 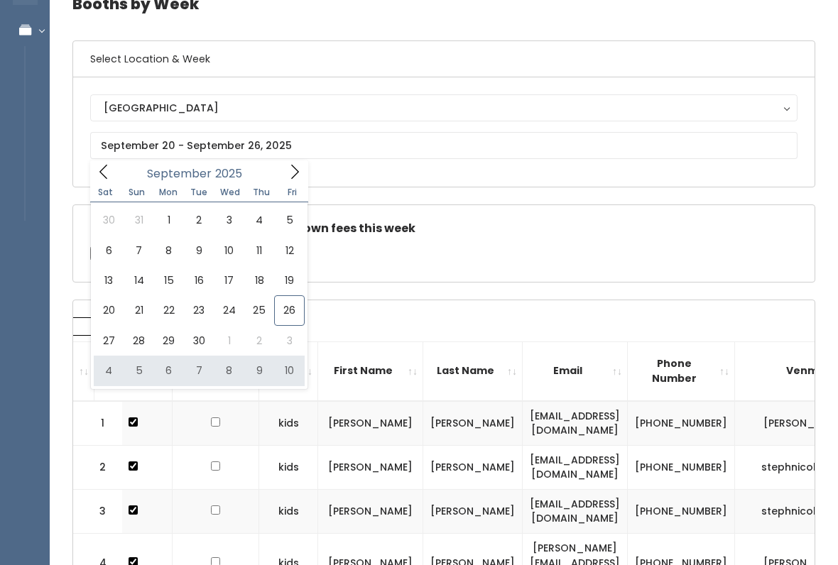 I want to click on span: September 30, 2025, so click(x=199, y=341).